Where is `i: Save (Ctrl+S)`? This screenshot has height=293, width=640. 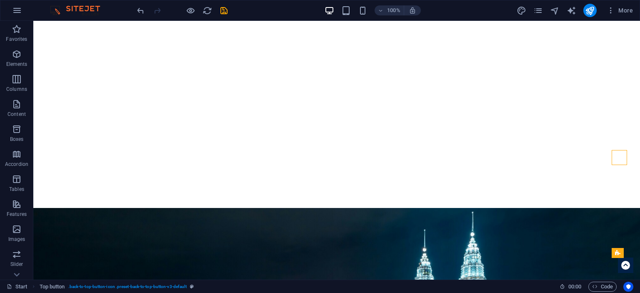 i: Save (Ctrl+S) is located at coordinates (224, 10).